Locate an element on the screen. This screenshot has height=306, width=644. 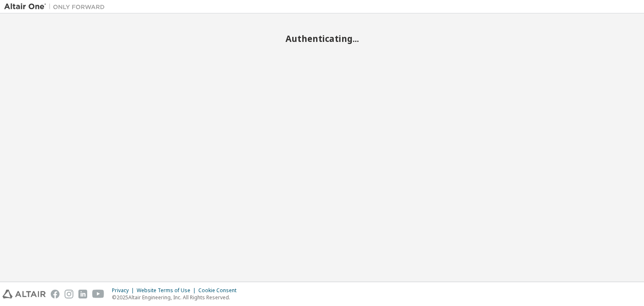
img: Altair One is located at coordinates (57, 6).